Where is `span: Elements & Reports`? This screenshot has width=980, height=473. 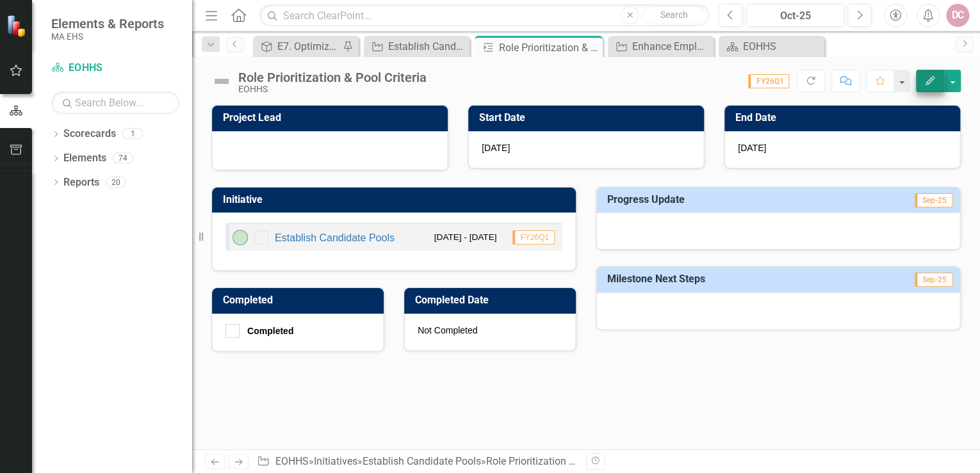 span: Elements & Reports is located at coordinates (107, 24).